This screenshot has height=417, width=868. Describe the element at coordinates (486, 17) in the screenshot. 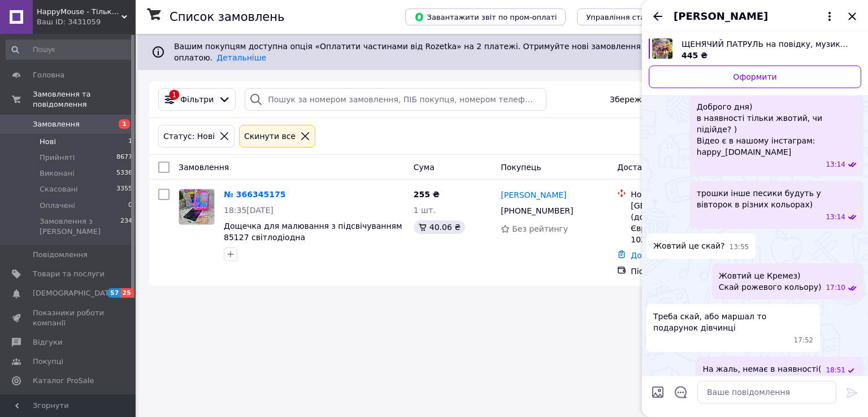

I see `button: Завантажити звіт по пром-оплаті` at that location.